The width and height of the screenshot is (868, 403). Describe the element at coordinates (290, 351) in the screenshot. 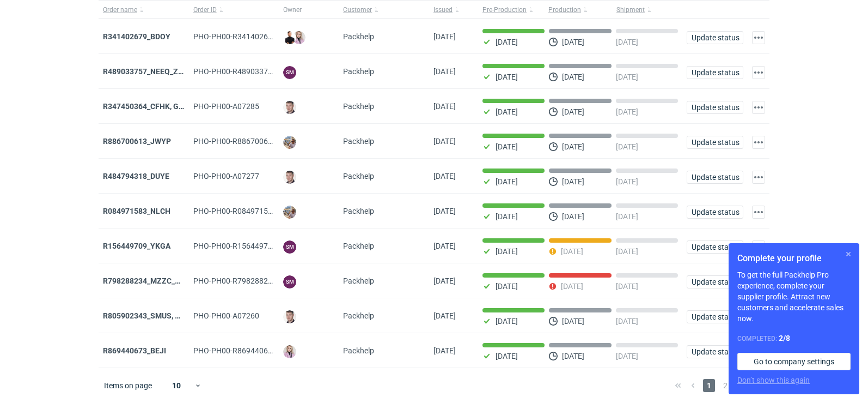

I see `img: Klaudia Wiśniewska` at that location.